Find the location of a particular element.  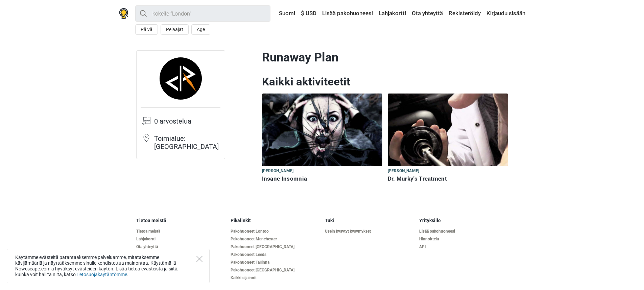

a: Usein kysytyt kysymykset is located at coordinates (369, 231).